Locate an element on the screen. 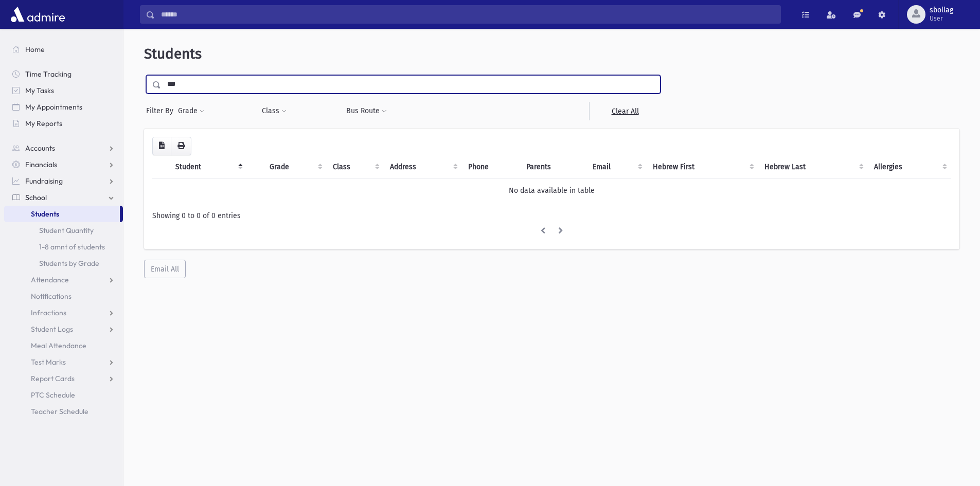 Image resolution: width=980 pixels, height=486 pixels. a: Student Logs is located at coordinates (63, 329).